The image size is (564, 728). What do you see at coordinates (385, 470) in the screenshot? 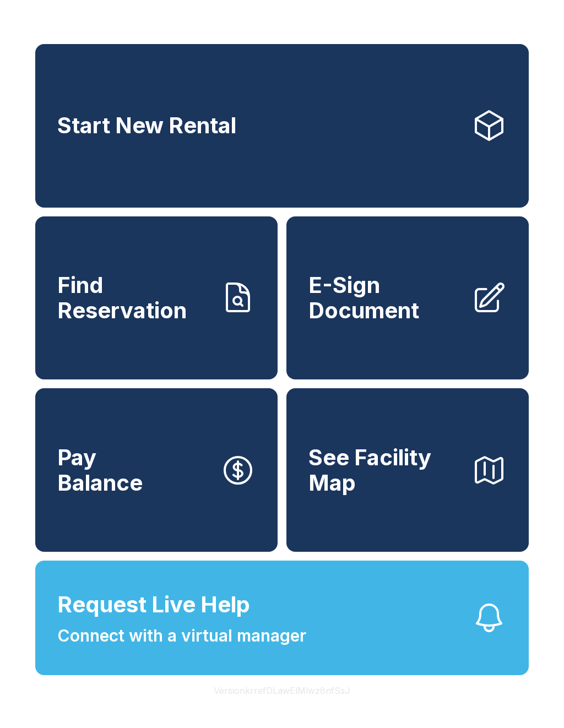
I see `span: See Facility Map` at bounding box center [385, 470].